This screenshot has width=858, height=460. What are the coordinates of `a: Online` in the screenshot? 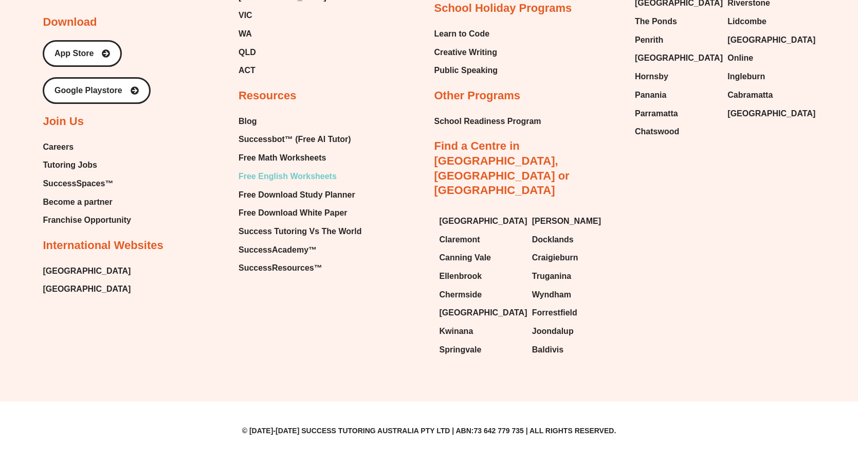 It's located at (769, 58).